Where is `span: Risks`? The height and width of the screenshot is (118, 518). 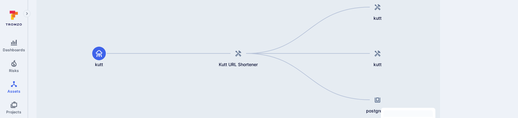 span: Risks is located at coordinates (14, 71).